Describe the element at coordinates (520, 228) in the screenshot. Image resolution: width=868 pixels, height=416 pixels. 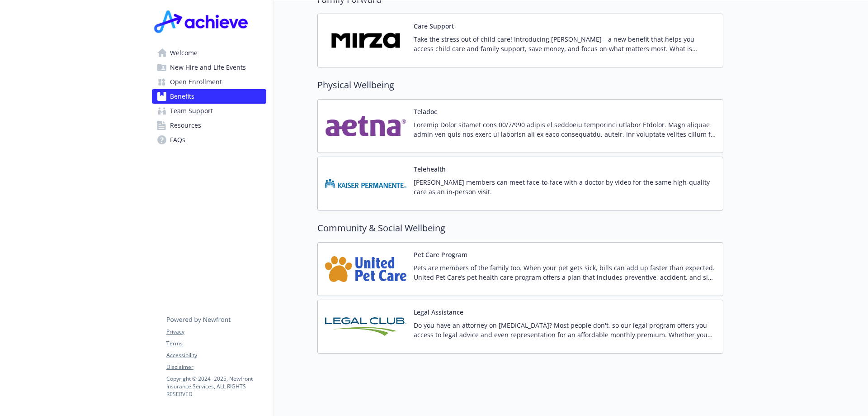
I see `h2: Community & Social Wellbeing` at that location.